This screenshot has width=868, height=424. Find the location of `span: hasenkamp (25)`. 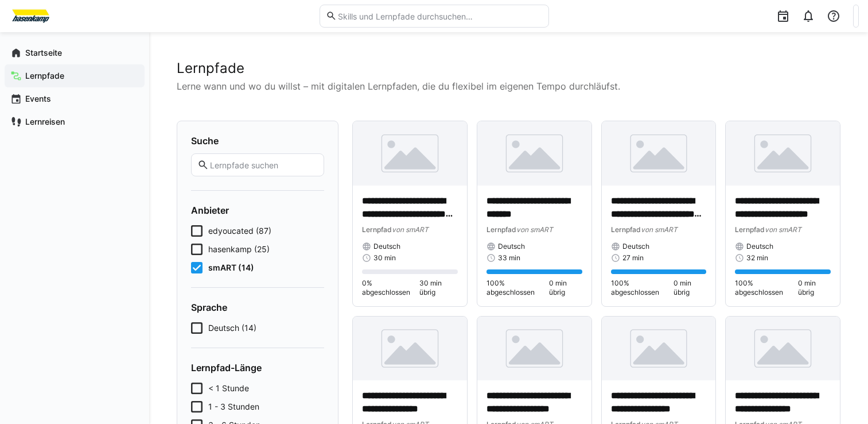

span: hasenkamp (25) is located at coordinates (239, 249).